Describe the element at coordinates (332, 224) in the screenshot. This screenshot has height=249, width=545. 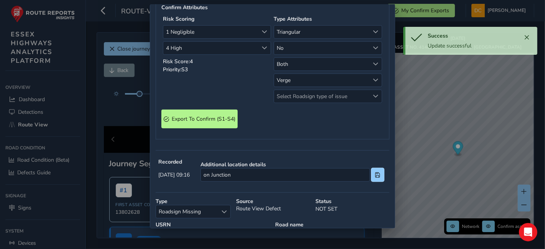
I see `strong: Road name` at that location.